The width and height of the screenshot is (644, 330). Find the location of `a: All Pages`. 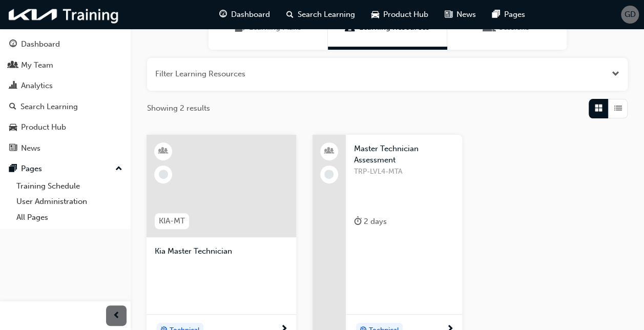

a: All Pages is located at coordinates (69, 218).